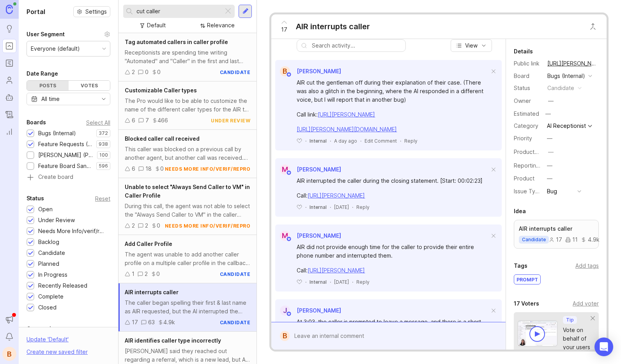 This screenshot has height=364, width=621. What do you see at coordinates (556, 229) in the screenshot?
I see `p: AIR interrupts caller` at bounding box center [556, 229].